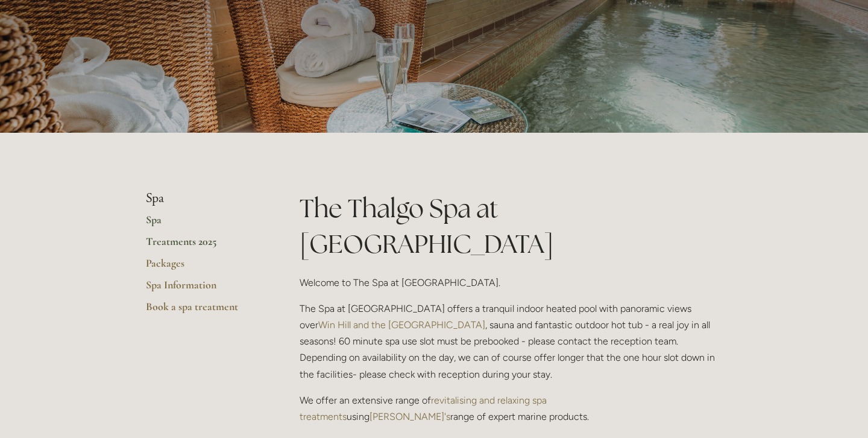  What do you see at coordinates (203, 310) in the screenshot?
I see `a: Book a spa treatment` at bounding box center [203, 310].